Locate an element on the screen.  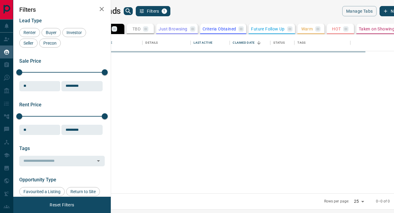
span: Rent Price is located at coordinates (30, 105).